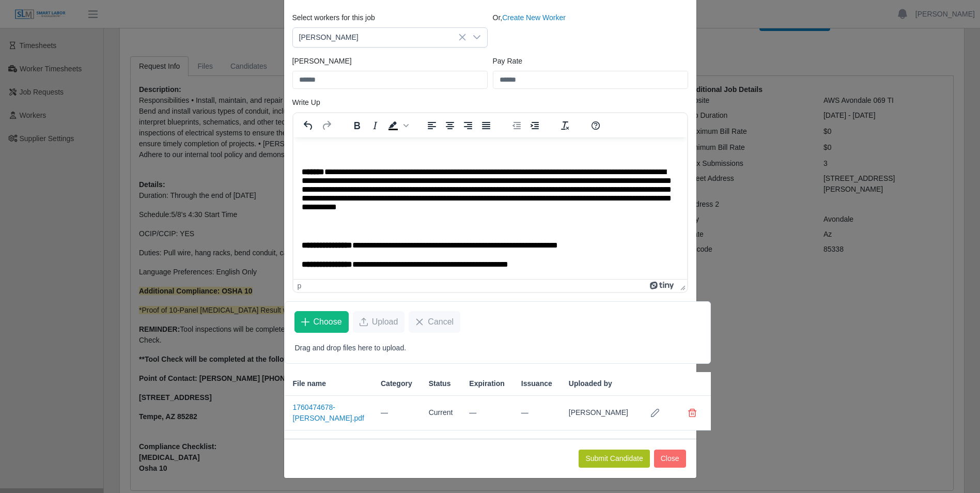 The width and height of the screenshot is (980, 493). What do you see at coordinates (432, 125) in the screenshot?
I see `button: Align left` at bounding box center [432, 125].